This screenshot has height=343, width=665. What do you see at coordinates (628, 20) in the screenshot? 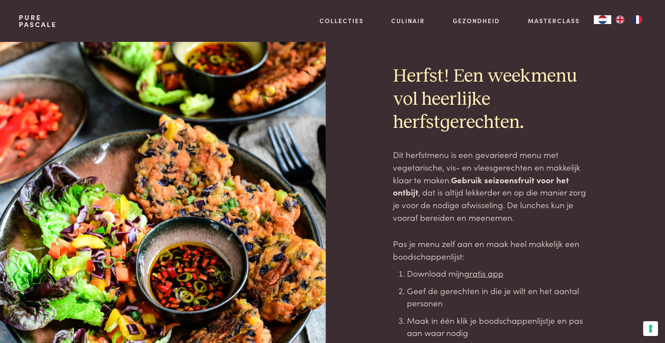
I see `ul: Language list` at bounding box center [628, 20].